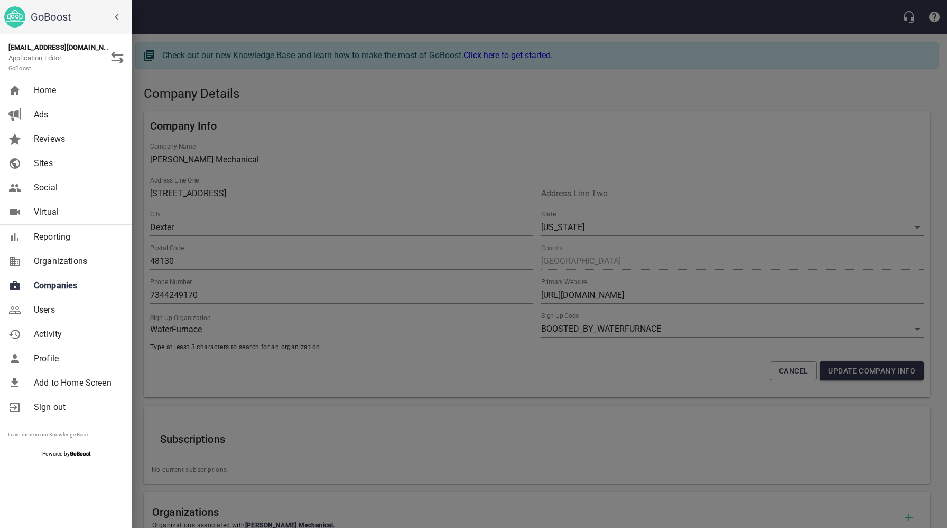 This screenshot has height=528, width=947. What do you see at coordinates (77, 407) in the screenshot?
I see `span: Sign out` at bounding box center [77, 407].